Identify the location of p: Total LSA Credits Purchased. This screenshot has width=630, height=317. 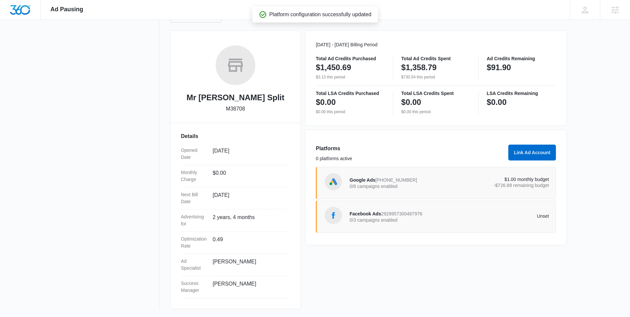
(350, 93).